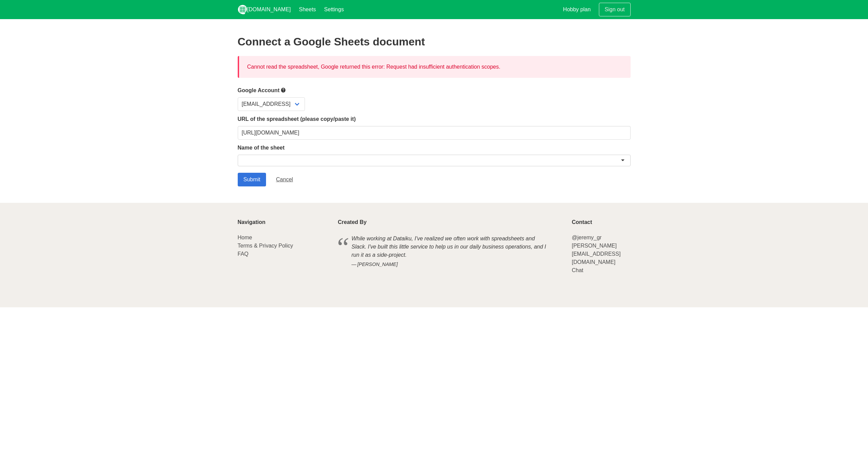 The image size is (868, 450). Describe the element at coordinates (615, 10) in the screenshot. I see `a: Sign out` at that location.